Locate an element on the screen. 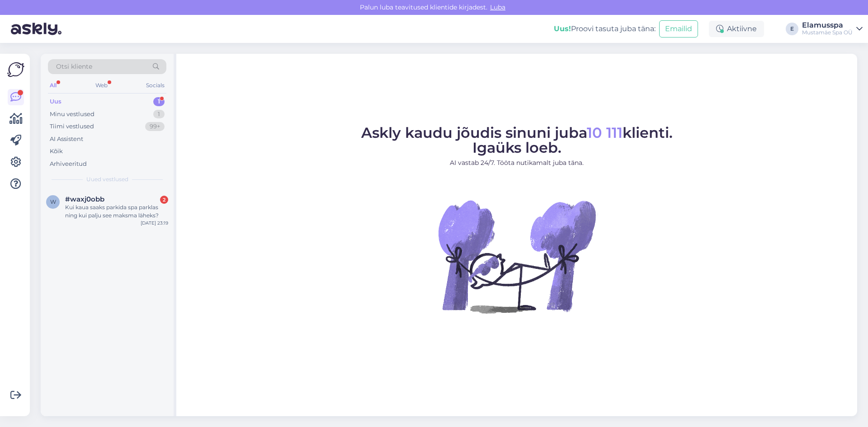 This screenshot has width=868, height=427. div: Uus is located at coordinates (56, 101).